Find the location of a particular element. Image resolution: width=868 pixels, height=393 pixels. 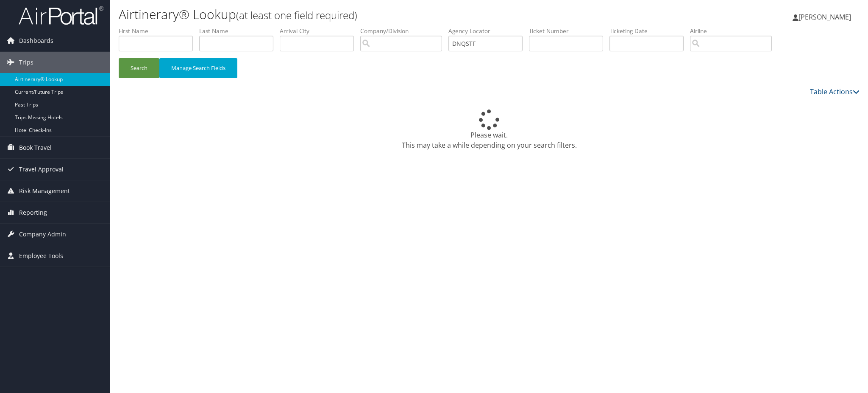

span: Dashboards is located at coordinates (36, 41).